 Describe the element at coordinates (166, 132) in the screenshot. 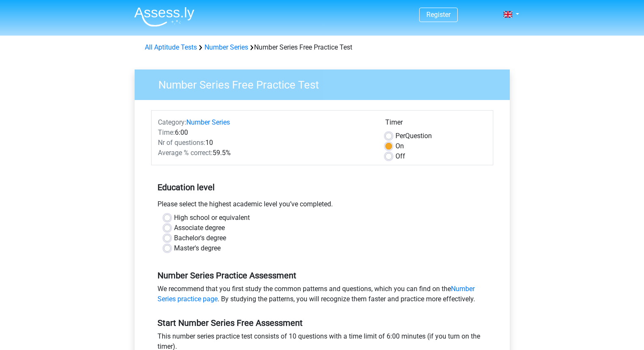

I see `span: Time:` at that location.